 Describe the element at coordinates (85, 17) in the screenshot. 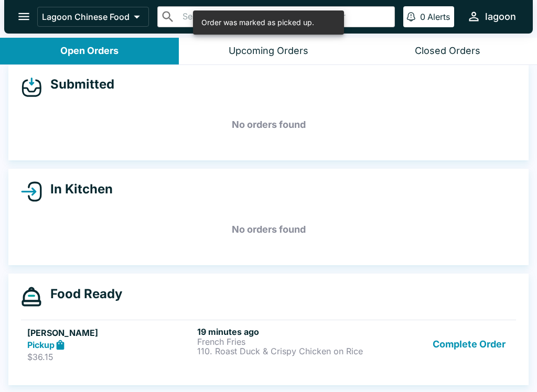

I see `p: Lagoon Chinese Food` at that location.